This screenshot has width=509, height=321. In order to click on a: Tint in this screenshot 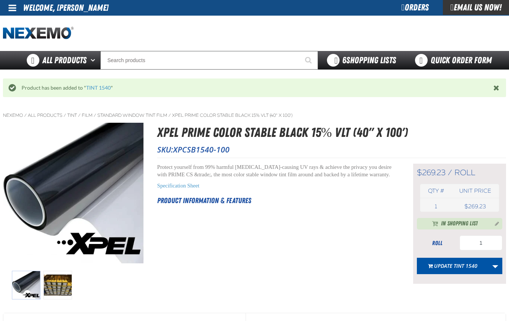, I will do `click(72, 115)`.